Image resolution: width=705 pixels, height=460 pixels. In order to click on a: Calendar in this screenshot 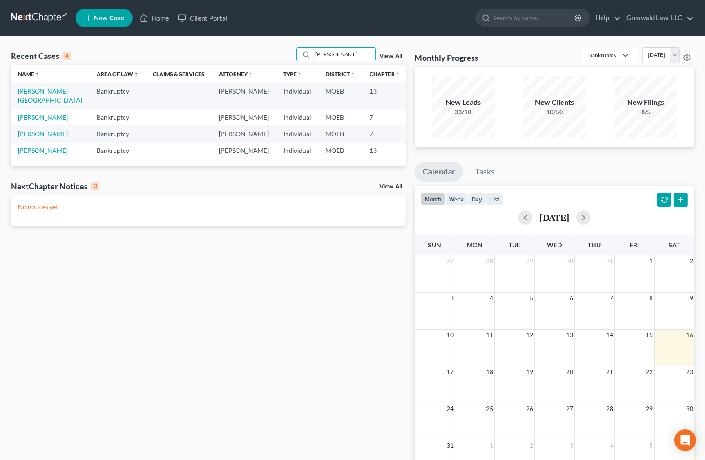, I will do `click(439, 172)`.